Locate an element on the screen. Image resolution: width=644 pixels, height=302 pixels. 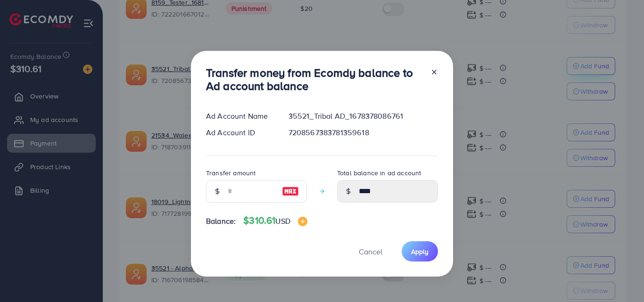
h3: Transfer money from Ecomdy balance to Ad account balance is located at coordinates (315, 80).